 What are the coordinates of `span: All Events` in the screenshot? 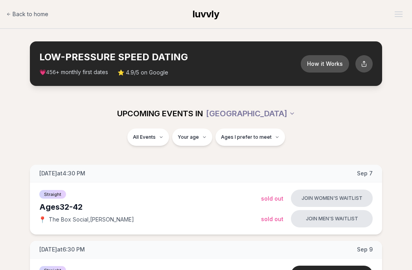 It's located at (144, 137).